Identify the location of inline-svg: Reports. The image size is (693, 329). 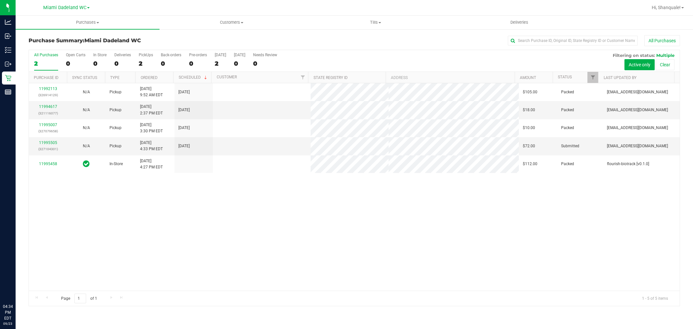
(8, 92).